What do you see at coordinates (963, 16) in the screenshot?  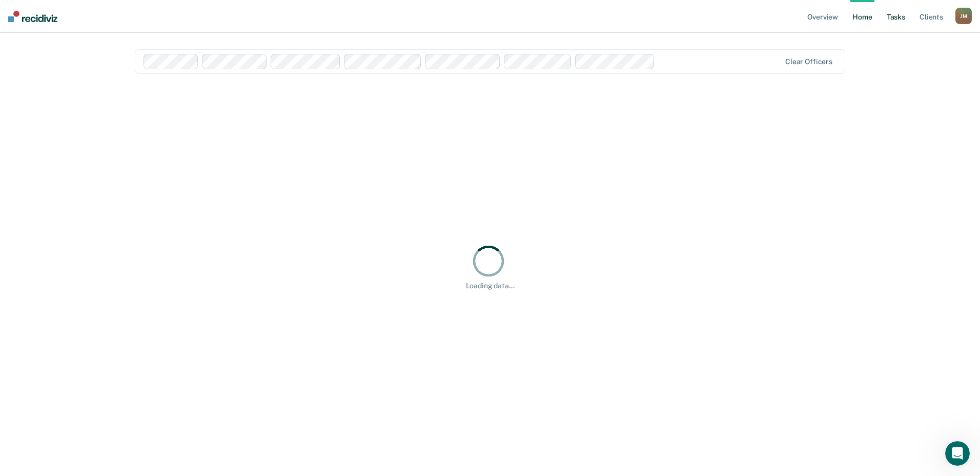 I see `button: JM` at bounding box center [963, 16].